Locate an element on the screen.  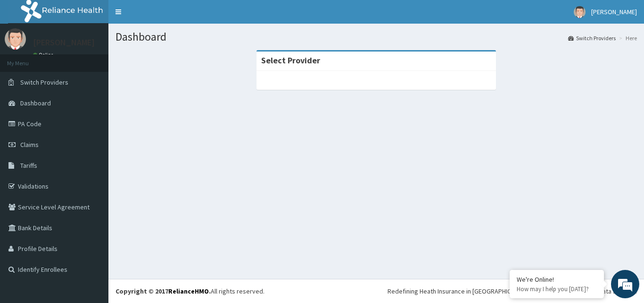
a: RelianceHMO is located at coordinates (189, 291).